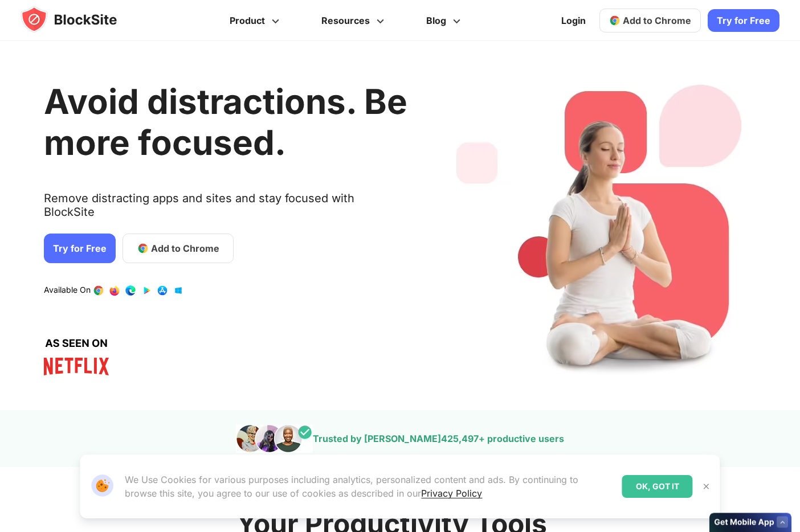 This screenshot has height=532, width=800. Describe the element at coordinates (460, 439) in the screenshot. I see `span: 425,497` at that location.